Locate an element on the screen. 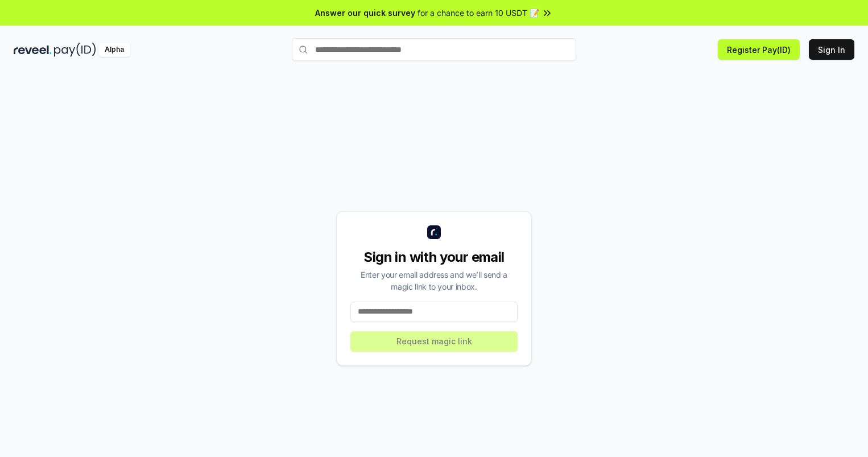  button: Sign In is located at coordinates (831, 50).